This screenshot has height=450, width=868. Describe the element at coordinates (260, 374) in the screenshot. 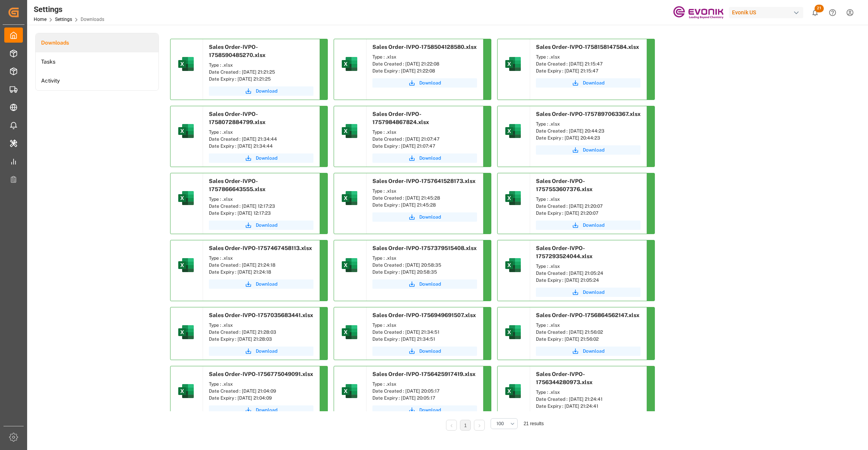

I see `span: Sales Order-IVPO-1756775049091.xlsx` at that location.